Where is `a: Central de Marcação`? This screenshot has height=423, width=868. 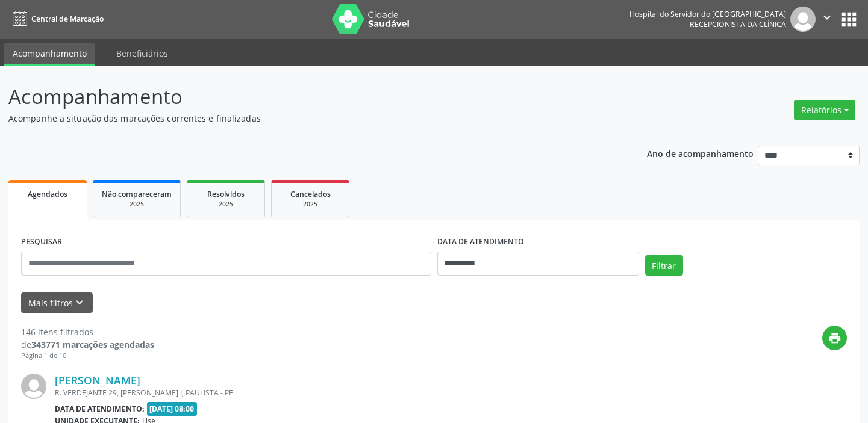
a: Central de Marcação is located at coordinates (56, 19).